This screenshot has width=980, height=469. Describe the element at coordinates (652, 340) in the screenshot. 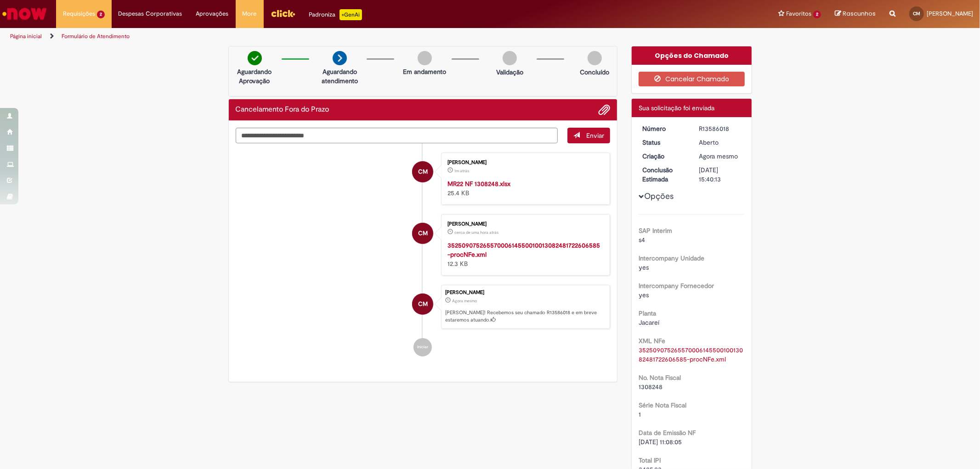

I see `b: XML NFe` at that location.